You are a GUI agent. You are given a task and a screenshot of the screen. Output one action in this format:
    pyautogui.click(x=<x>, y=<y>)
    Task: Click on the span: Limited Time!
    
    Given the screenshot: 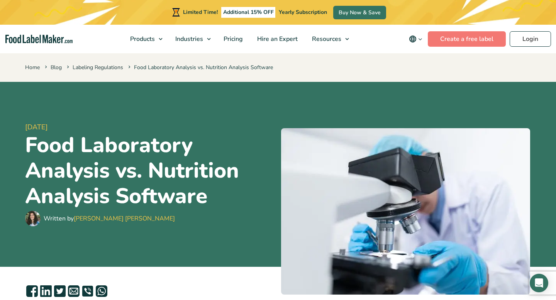 What is the action you would take?
    pyautogui.click(x=200, y=12)
    